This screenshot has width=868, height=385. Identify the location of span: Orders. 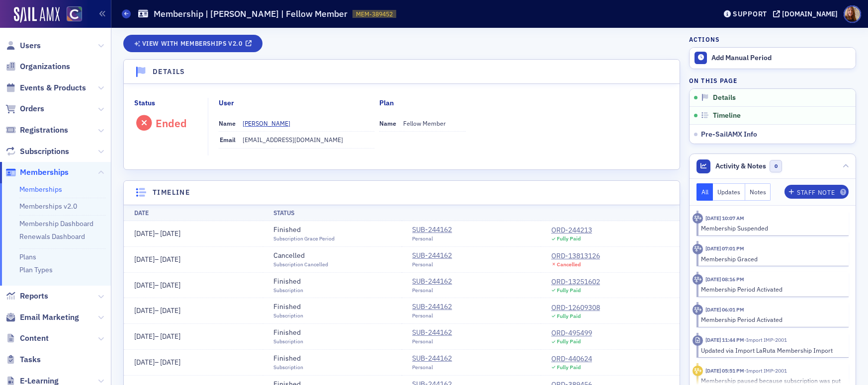
(32, 109).